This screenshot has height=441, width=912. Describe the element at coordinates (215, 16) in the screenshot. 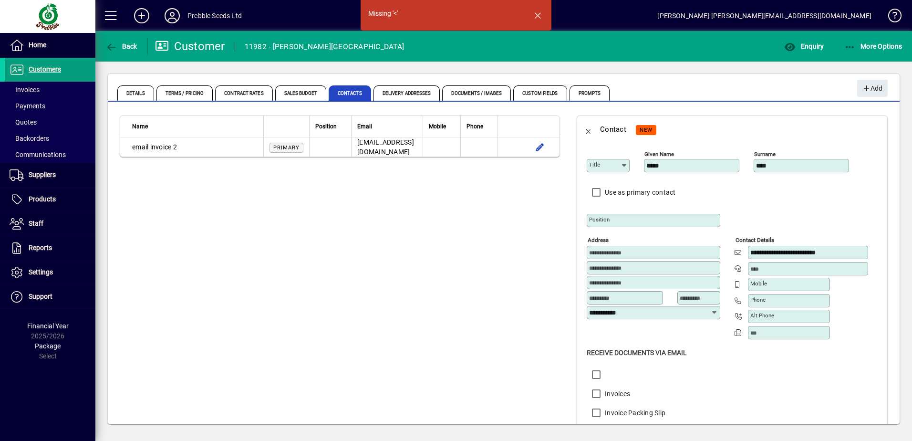

I see `div: Prebble Seeds Ltd` at that location.